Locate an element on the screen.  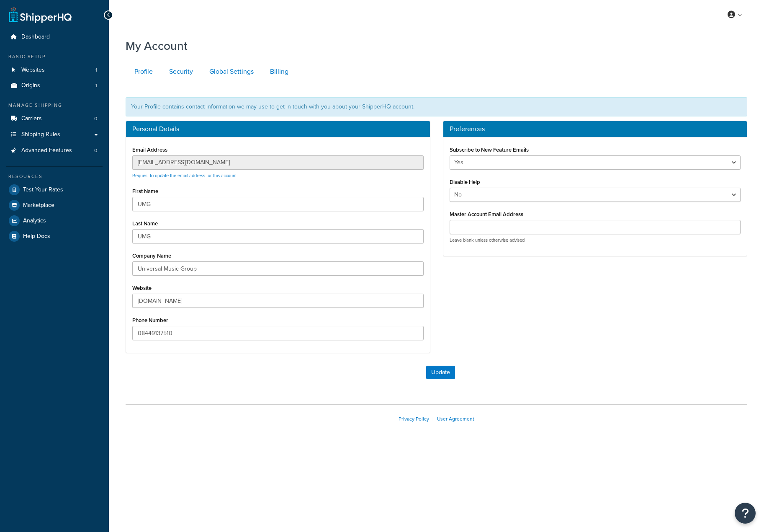
label: Email Address is located at coordinates (150, 150).